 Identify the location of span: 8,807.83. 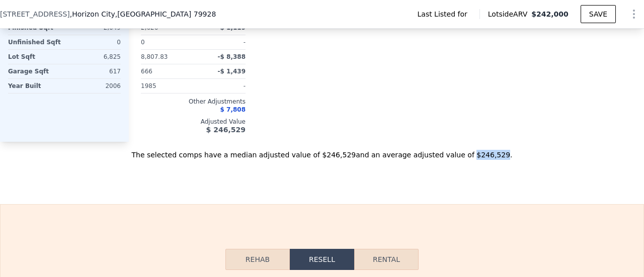
(154, 57).